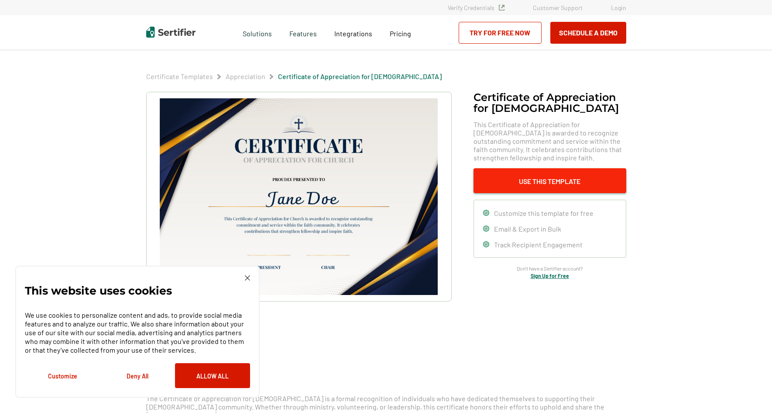 The image size is (772, 413). Describe the element at coordinates (550, 275) in the screenshot. I see `a: Sign Up for Free` at that location.